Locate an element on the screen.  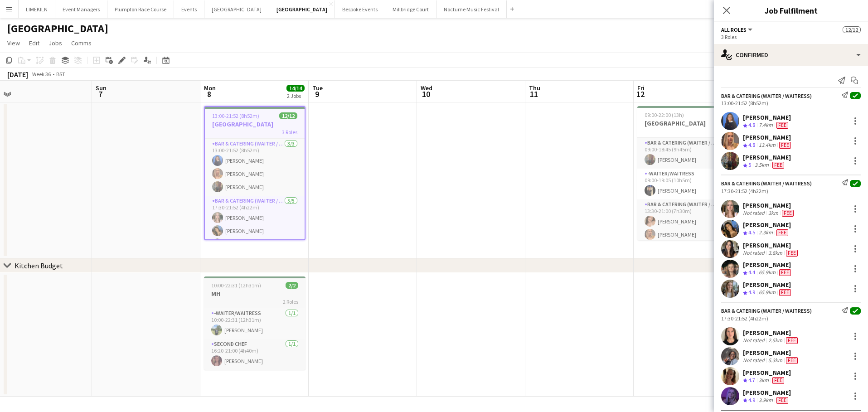
a: View is located at coordinates (14, 43).